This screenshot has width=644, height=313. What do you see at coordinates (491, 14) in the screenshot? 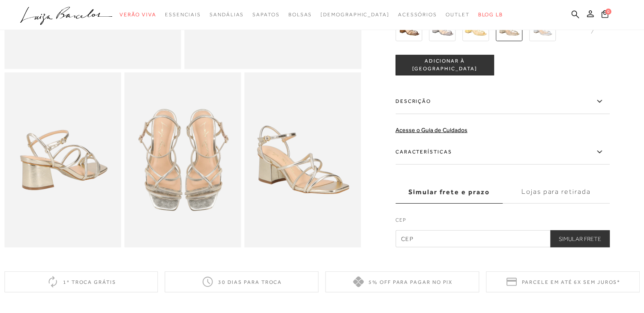
I see `a: BLOG LB` at bounding box center [491, 14].